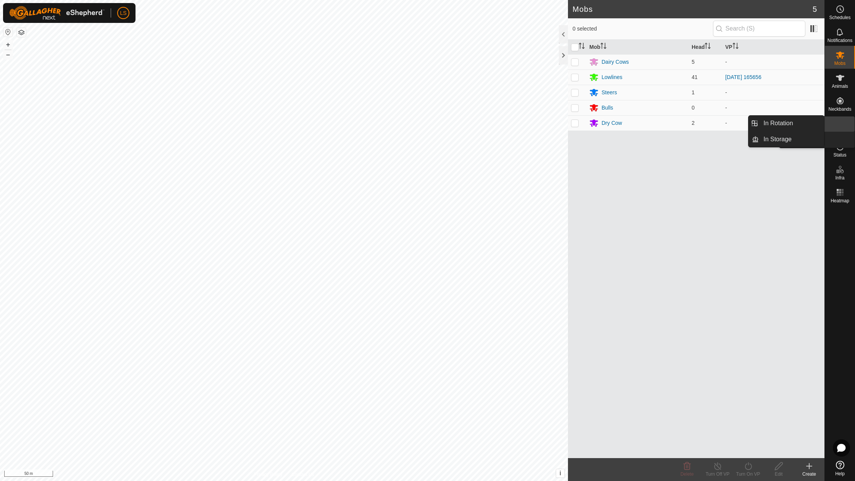  What do you see at coordinates (638, 47) in the screenshot?
I see `th: Mob` at bounding box center [638, 47].